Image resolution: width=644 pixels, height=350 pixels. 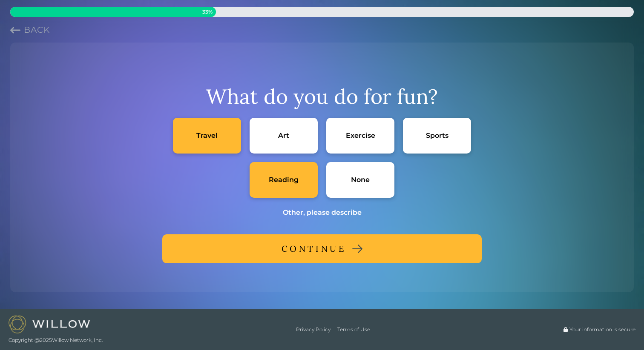 I want to click on div: What do you do for fun?, so click(x=322, y=97).